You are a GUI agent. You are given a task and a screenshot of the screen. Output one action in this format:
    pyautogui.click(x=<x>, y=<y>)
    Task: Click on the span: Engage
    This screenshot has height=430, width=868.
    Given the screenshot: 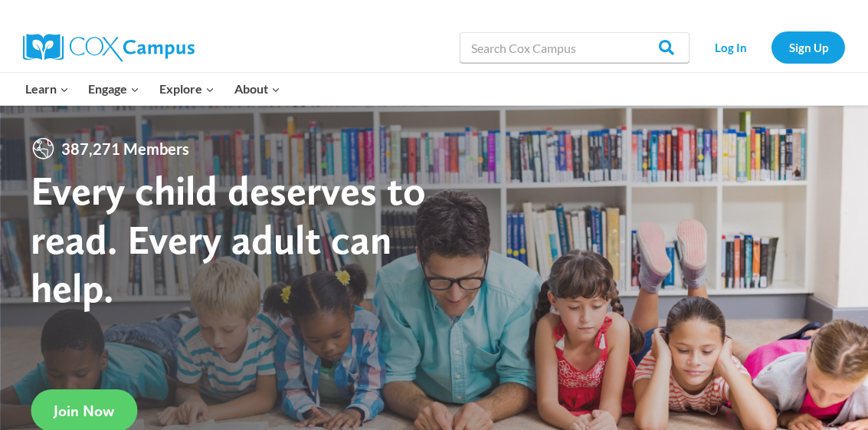 What is the action you would take?
    pyautogui.click(x=113, y=89)
    